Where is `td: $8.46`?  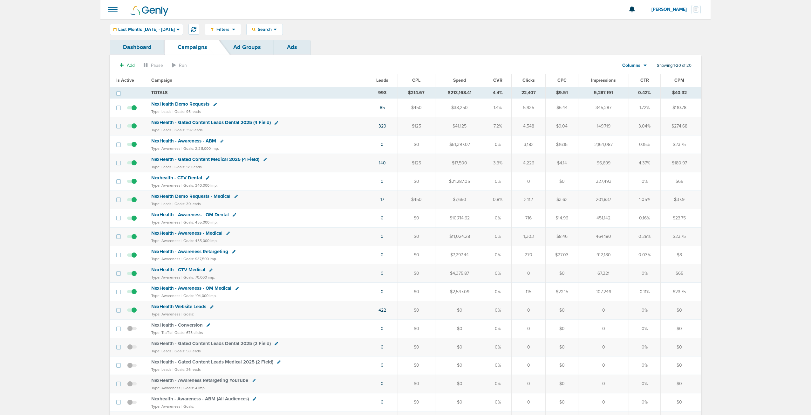 td: $8.46 is located at coordinates (562, 236).